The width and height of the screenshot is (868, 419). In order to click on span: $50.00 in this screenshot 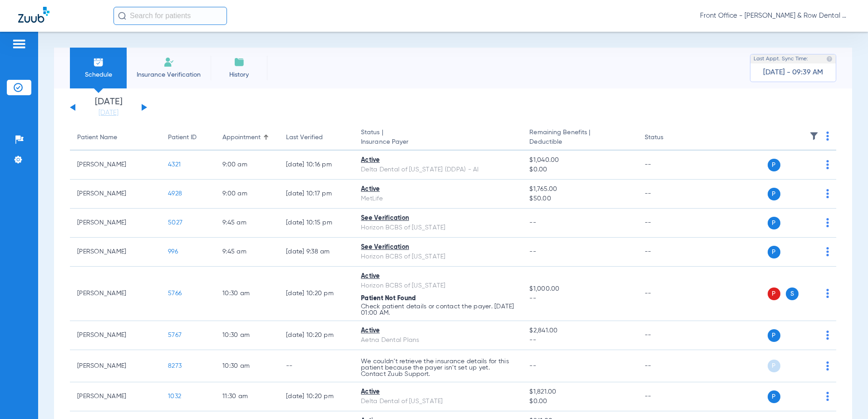, I will do `click(579, 199)`.